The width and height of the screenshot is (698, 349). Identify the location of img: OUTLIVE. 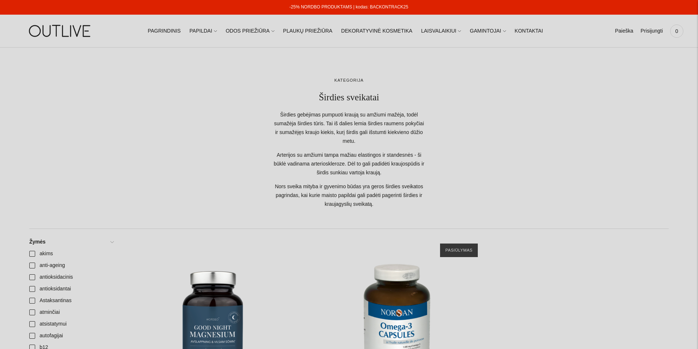
(60, 31).